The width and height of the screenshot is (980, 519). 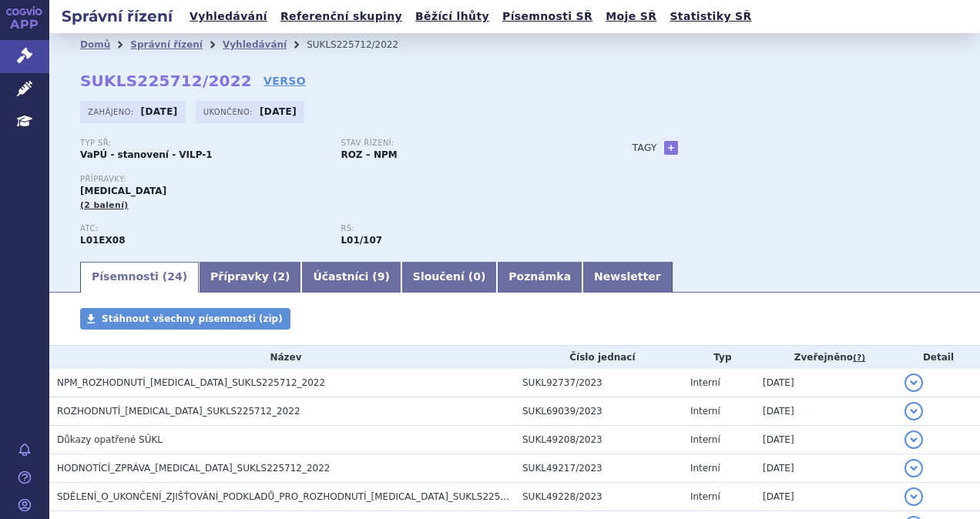 I want to click on span: 24, so click(x=174, y=277).